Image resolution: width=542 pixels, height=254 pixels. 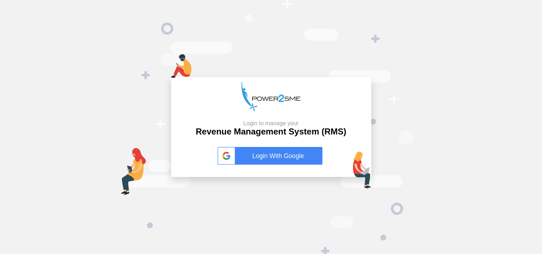 What do you see at coordinates (271, 129) in the screenshot?
I see `h2: Revenue Management System (RMS)` at bounding box center [271, 129].